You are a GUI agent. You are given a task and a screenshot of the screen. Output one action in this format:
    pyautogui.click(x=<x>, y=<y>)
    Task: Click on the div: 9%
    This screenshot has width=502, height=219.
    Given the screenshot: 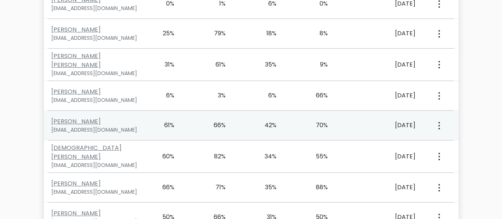 What is the action you would take?
    pyautogui.click(x=317, y=65)
    